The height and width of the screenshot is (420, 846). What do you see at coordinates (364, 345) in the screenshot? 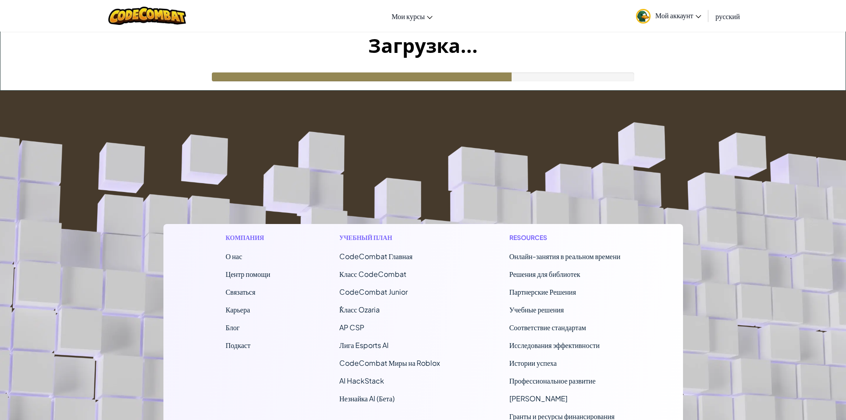
I see `a: Лига Esports AI` at bounding box center [364, 345].